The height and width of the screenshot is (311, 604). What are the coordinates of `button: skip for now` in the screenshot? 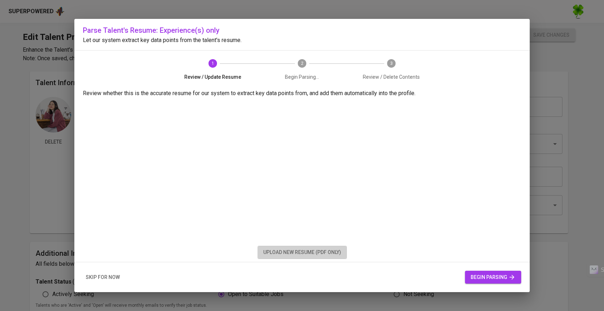 It's located at (103, 277).